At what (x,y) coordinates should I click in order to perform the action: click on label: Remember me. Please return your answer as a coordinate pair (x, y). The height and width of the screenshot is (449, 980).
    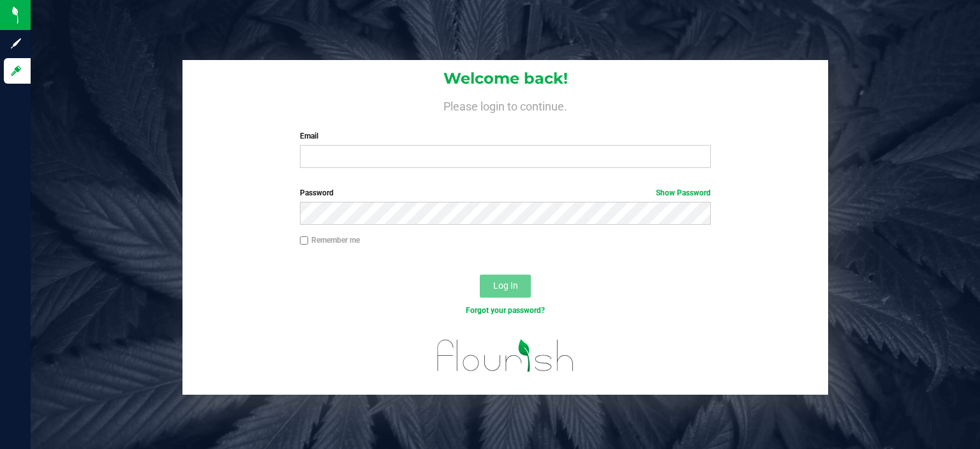
    Looking at the image, I should click on (330, 240).